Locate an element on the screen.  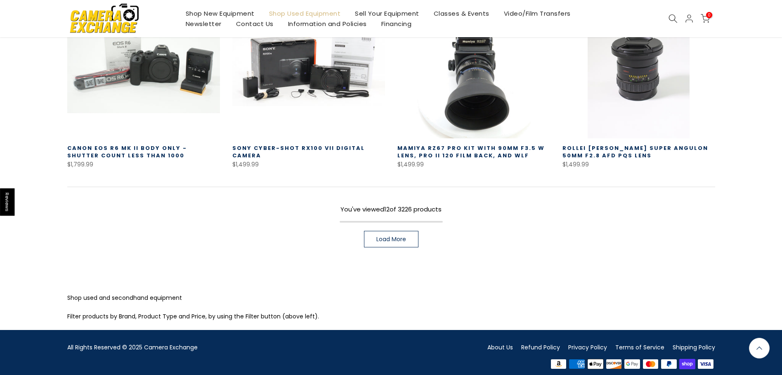
img: amazon payments is located at coordinates (558, 364).